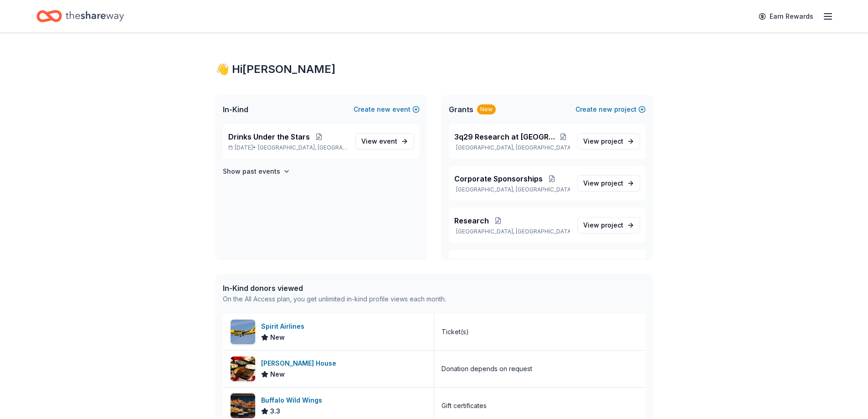 The width and height of the screenshot is (868, 419). What do you see at coordinates (284, 327) in the screenshot?
I see `div: Spirit Airlines` at bounding box center [284, 327].